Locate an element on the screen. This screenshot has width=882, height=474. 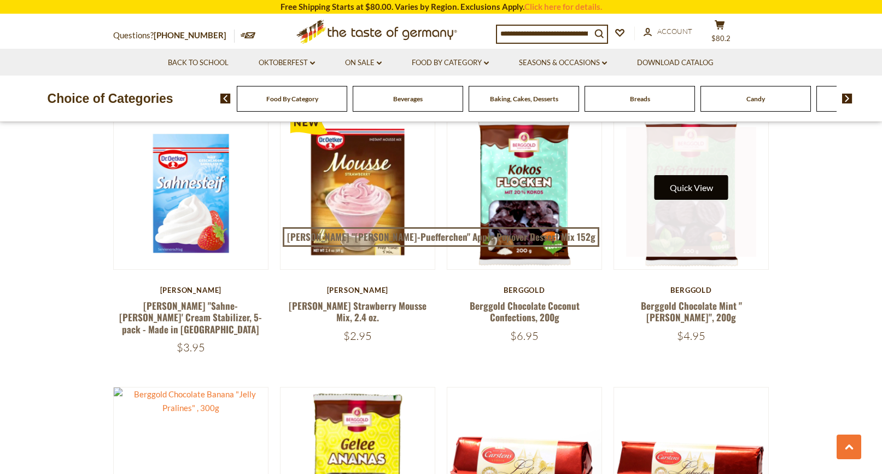
a: Seasons & Occasions is located at coordinates (563, 63).